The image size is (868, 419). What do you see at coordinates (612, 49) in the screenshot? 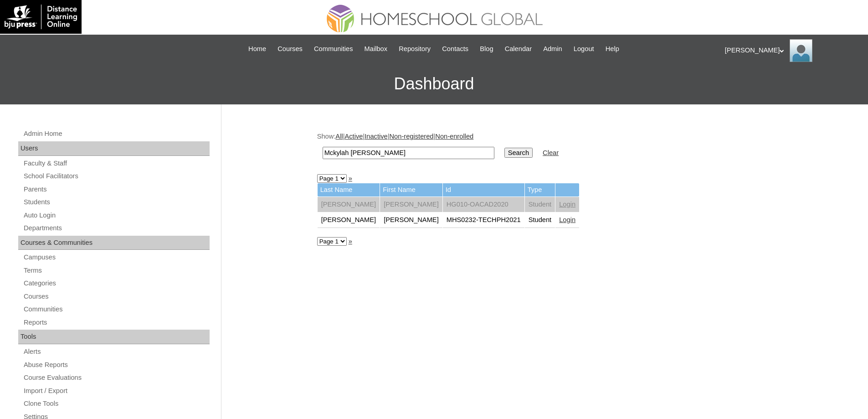
I see `a: Help` at bounding box center [612, 49].